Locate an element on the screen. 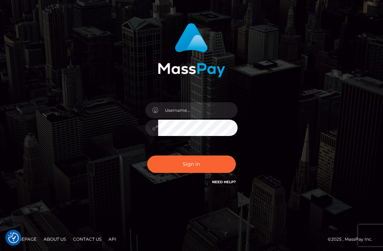 This screenshot has height=251, width=383. a: Contact Us is located at coordinates (87, 239).